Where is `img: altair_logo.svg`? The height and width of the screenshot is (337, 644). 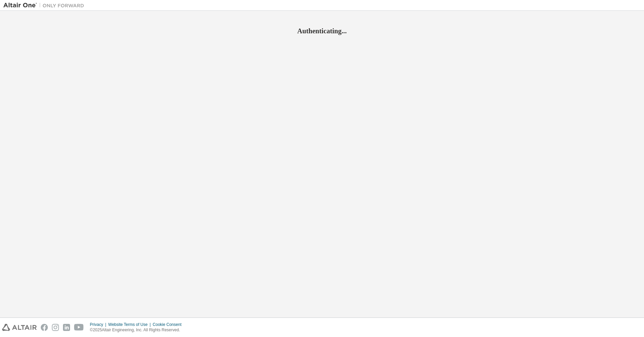 img: altair_logo.svg is located at coordinates (19, 327).